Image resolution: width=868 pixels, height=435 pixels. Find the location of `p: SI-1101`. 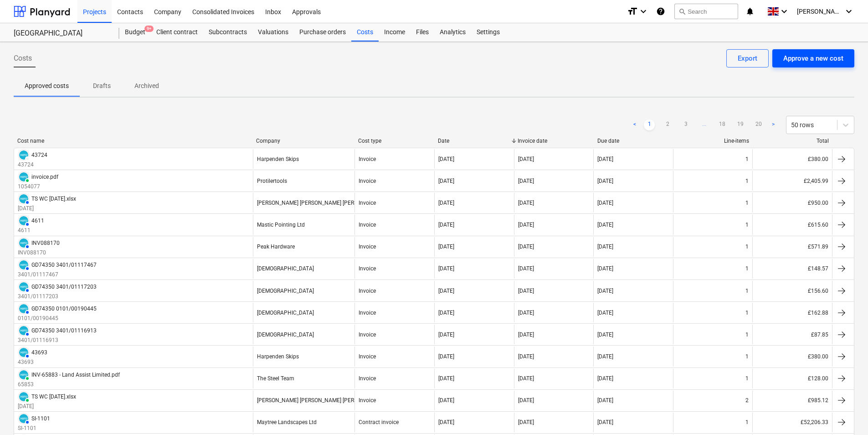

p: SI-1101 is located at coordinates (34, 429).